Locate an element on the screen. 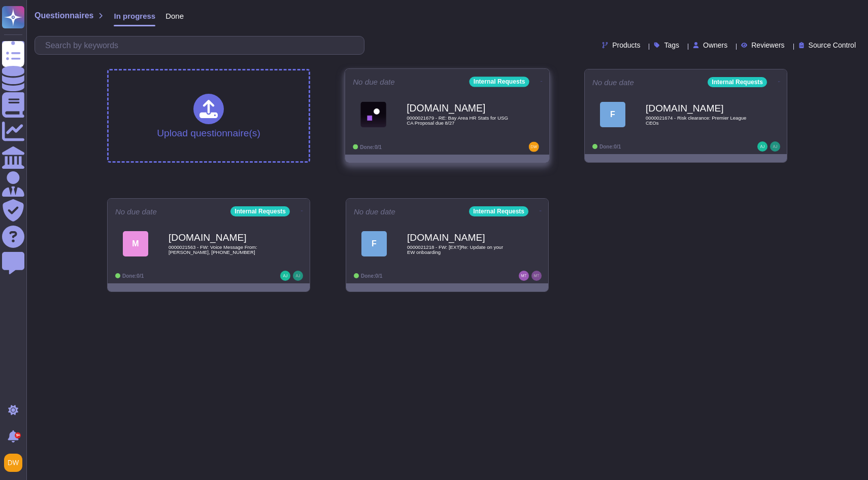 Image resolution: width=868 pixels, height=480 pixels. span: Questionnaires is located at coordinates (64, 15).